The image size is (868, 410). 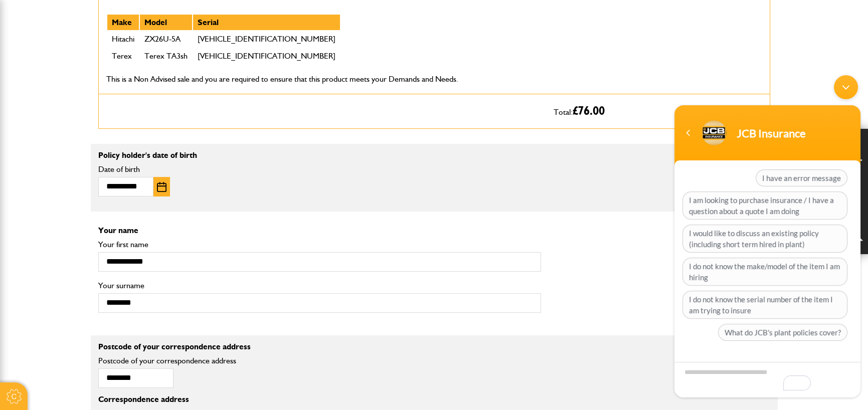 What do you see at coordinates (45, 63) in the screenshot?
I see `img: d_20077148190_operators_62643000001515001` at bounding box center [45, 63].